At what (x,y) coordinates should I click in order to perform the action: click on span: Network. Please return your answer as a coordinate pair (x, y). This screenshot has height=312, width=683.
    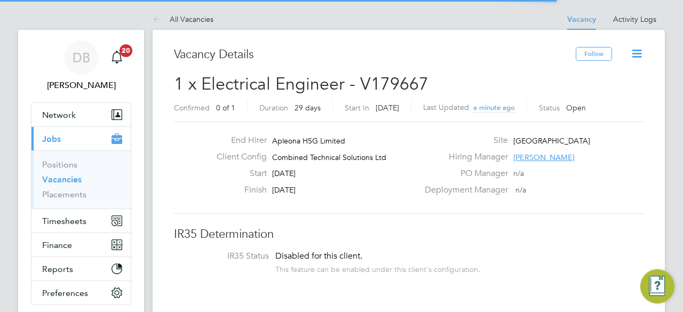
    Looking at the image, I should click on (59, 115).